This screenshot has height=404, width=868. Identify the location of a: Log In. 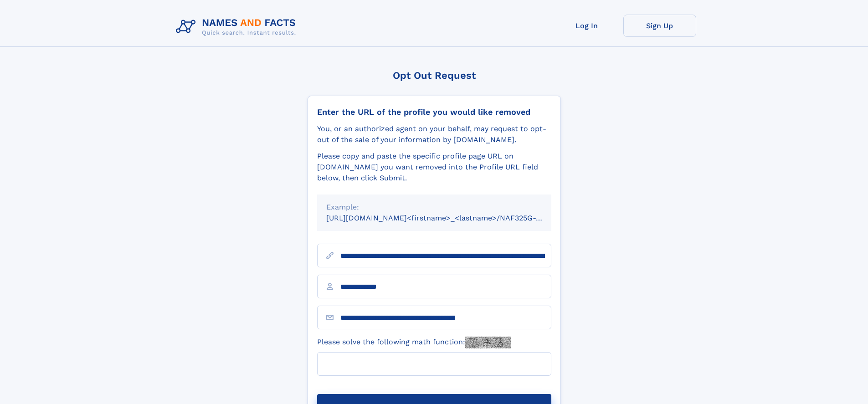
(587, 26).